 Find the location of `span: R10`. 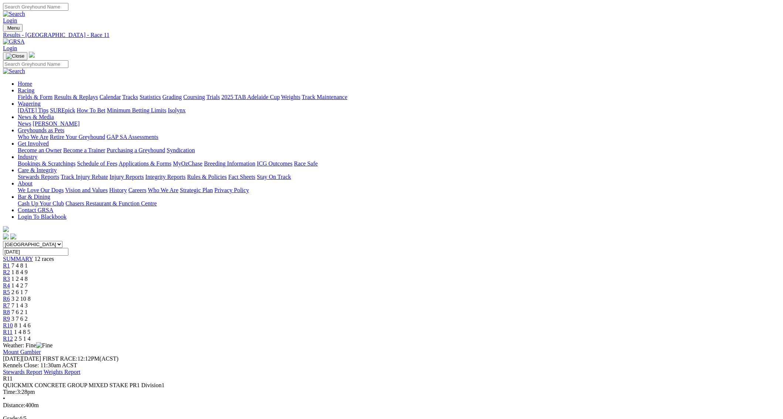

span: R10 is located at coordinates (8, 325).